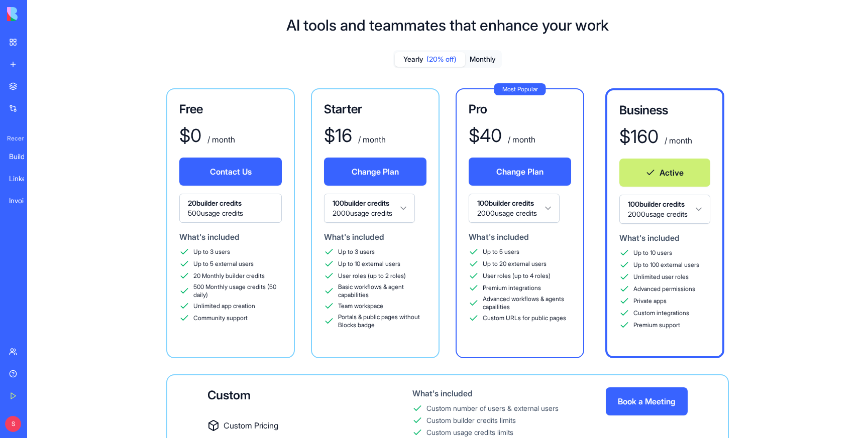 The image size is (868, 438). Describe the element at coordinates (512, 288) in the screenshot. I see `span: Premium integrations` at that location.